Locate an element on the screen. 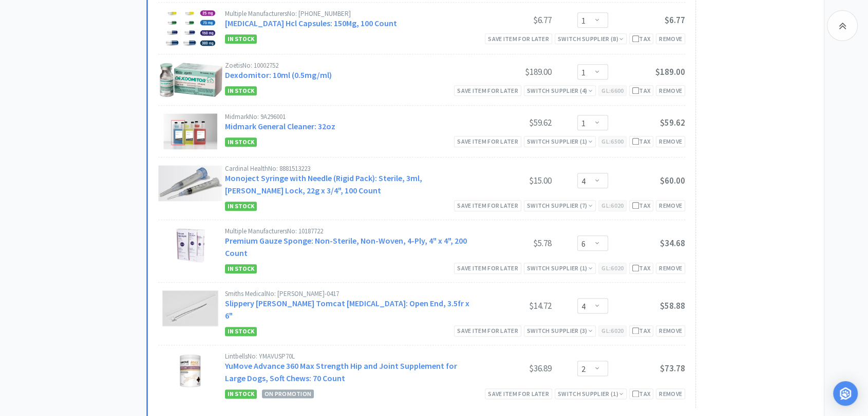 This screenshot has height=416, width=868. span: $34.68 is located at coordinates (672, 243).